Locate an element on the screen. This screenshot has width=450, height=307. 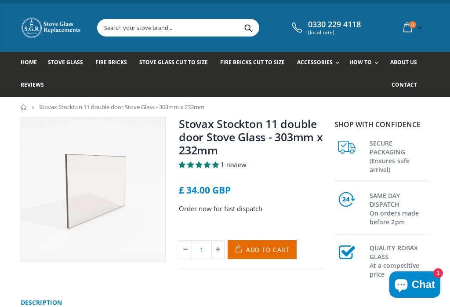
h3: SECURE PACKAGING (Ensures safe arrival) is located at coordinates (399, 155).